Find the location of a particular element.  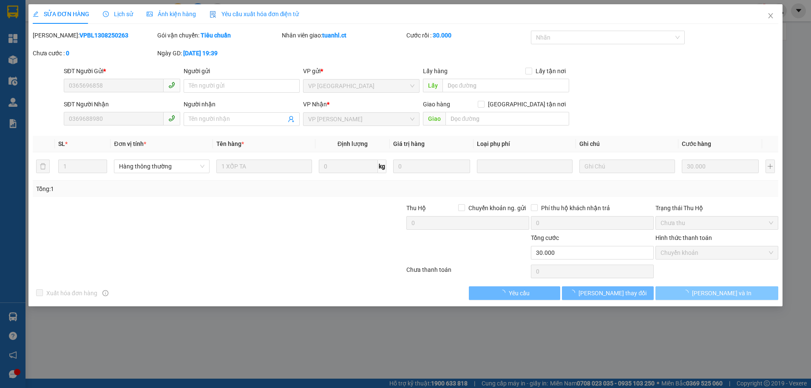

span: user-add is located at coordinates (291, 119).